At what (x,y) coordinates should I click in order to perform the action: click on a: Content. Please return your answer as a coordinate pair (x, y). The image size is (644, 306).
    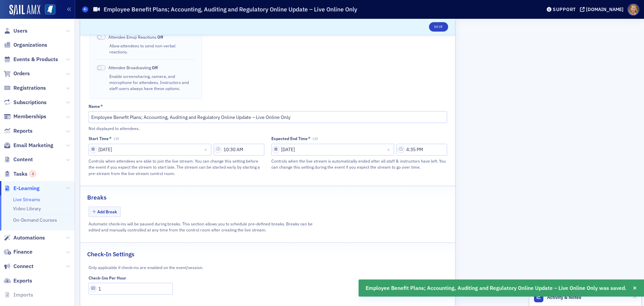
    Looking at the image, I should click on (18, 160).